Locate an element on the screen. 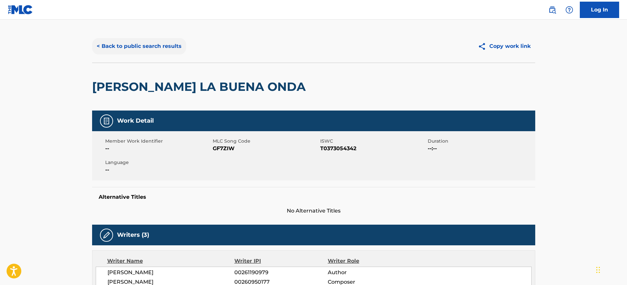 The width and height of the screenshot is (627, 285). img: Copy work link is located at coordinates (483, 46).